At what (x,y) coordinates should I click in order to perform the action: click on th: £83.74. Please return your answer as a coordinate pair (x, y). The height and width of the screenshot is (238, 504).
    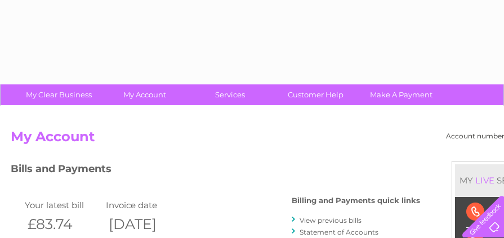
    Looking at the image, I should click on (63, 224).